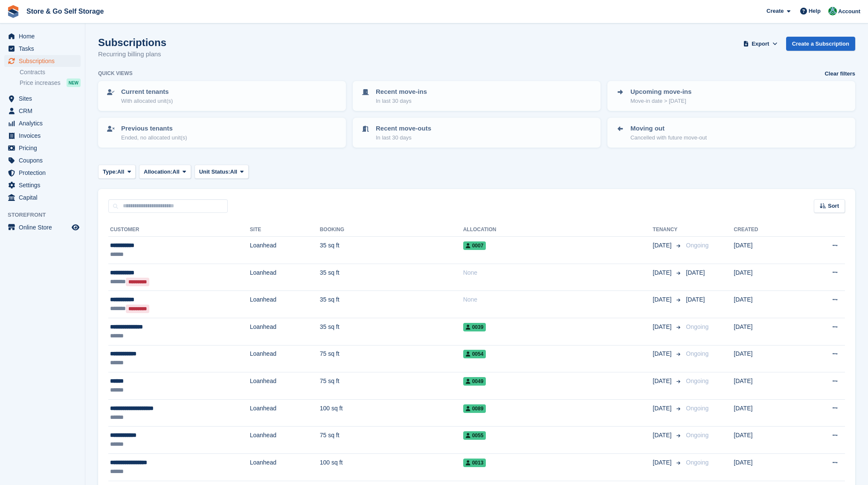  I want to click on span: 0055, so click(474, 436).